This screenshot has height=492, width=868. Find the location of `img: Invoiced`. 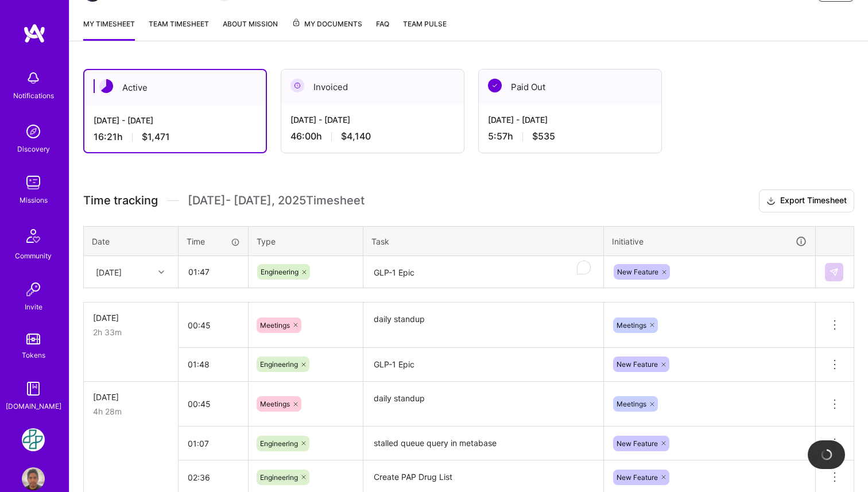

img: Invoiced is located at coordinates (298, 85).